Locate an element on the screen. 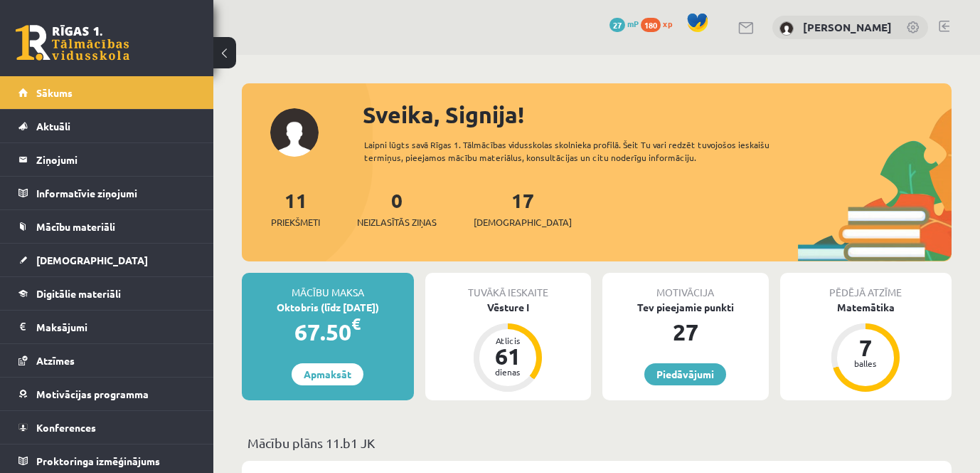  div: Motivācija is located at coordinates (686, 286).